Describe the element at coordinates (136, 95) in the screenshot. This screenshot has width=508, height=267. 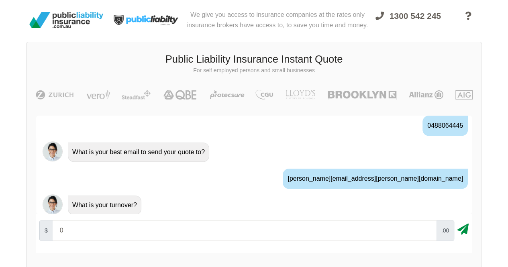
I see `img: Steadfast | Public Liability Insurance` at that location.